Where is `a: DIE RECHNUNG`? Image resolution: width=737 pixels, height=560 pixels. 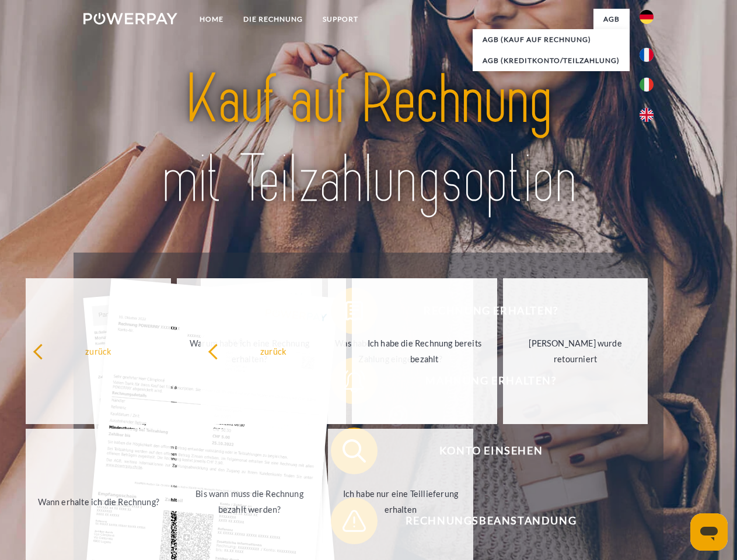
a: DIE RECHNUNG is located at coordinates (273, 19).